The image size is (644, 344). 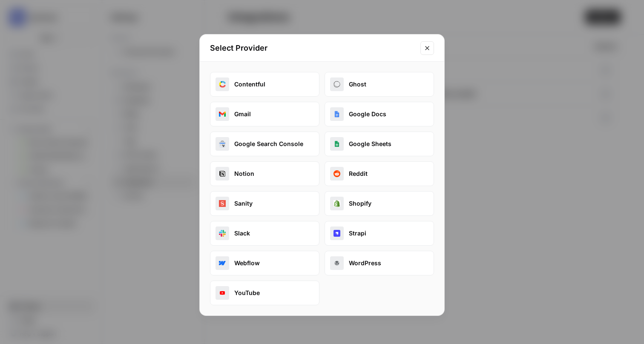 What do you see at coordinates (379, 263) in the screenshot?
I see `button: wordpressWordPress` at bounding box center [379, 263].